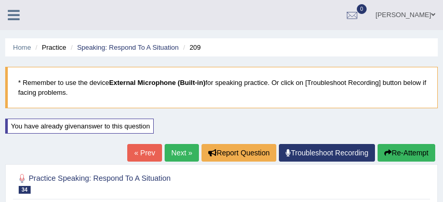 The image size is (443, 202). Describe the element at coordinates (221, 88) in the screenshot. I see `blockquote: * Remember to use the device for speaking practice. Or click on [Troubleshoot Recording] button b...` at that location.